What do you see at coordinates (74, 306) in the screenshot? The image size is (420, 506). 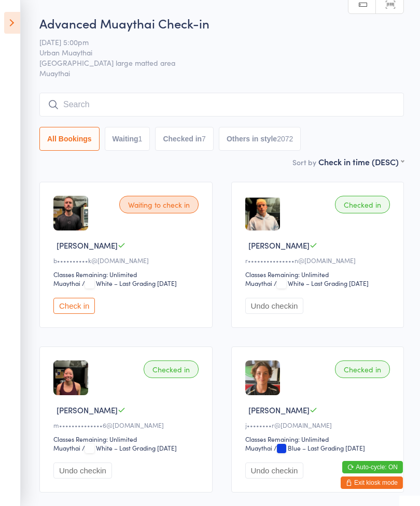 I see `button: Check in` at bounding box center [74, 306].